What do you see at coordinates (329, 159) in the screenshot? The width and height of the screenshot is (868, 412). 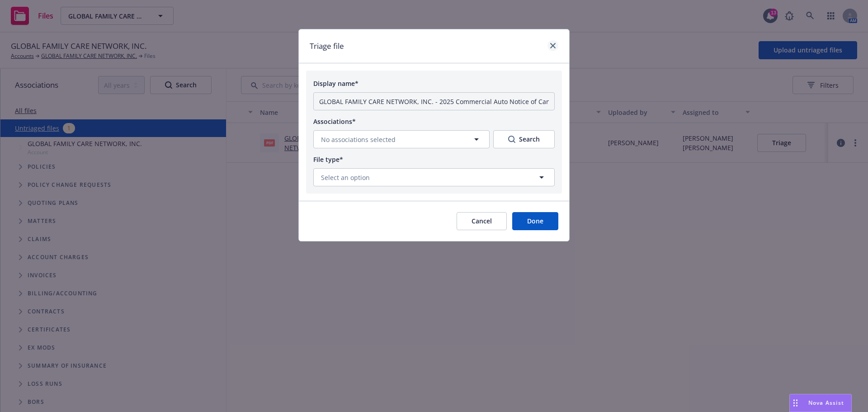 I see `span: File type*` at bounding box center [329, 159].